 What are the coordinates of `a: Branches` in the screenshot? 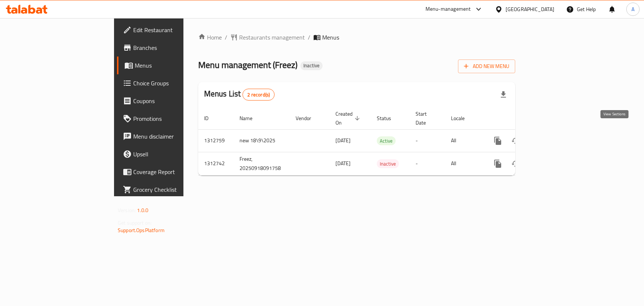 It's located at (169, 47).